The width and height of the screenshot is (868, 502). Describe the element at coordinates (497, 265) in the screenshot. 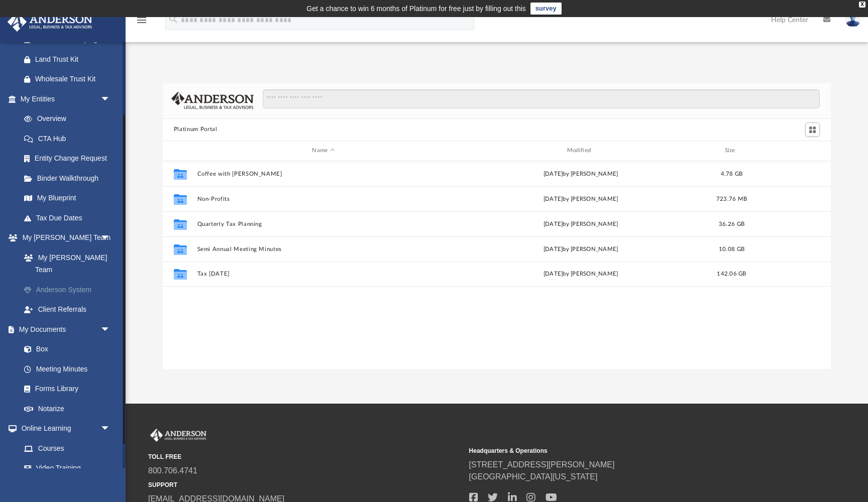

I see `div: grid` at that location.